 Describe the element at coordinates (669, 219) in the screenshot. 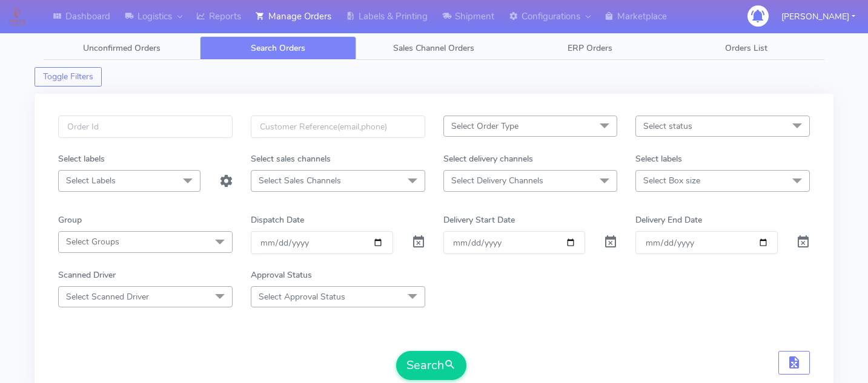

I see `label: Delivery End Date` at that location.